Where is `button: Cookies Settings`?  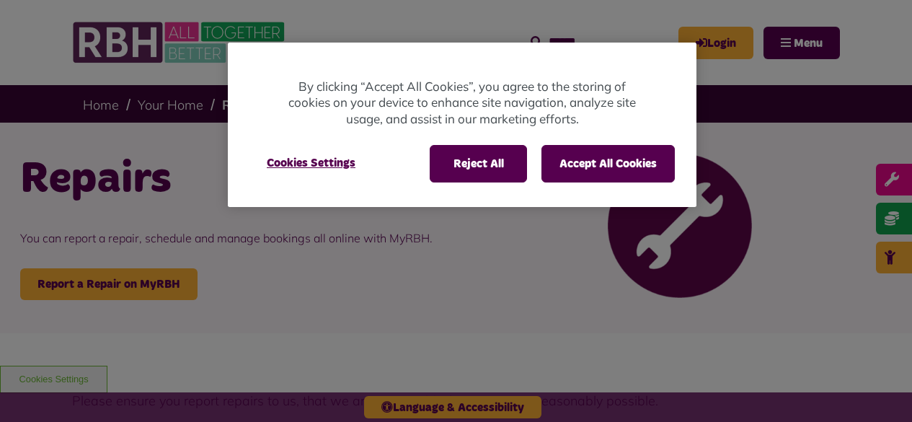
button: Cookies Settings is located at coordinates (311, 163).